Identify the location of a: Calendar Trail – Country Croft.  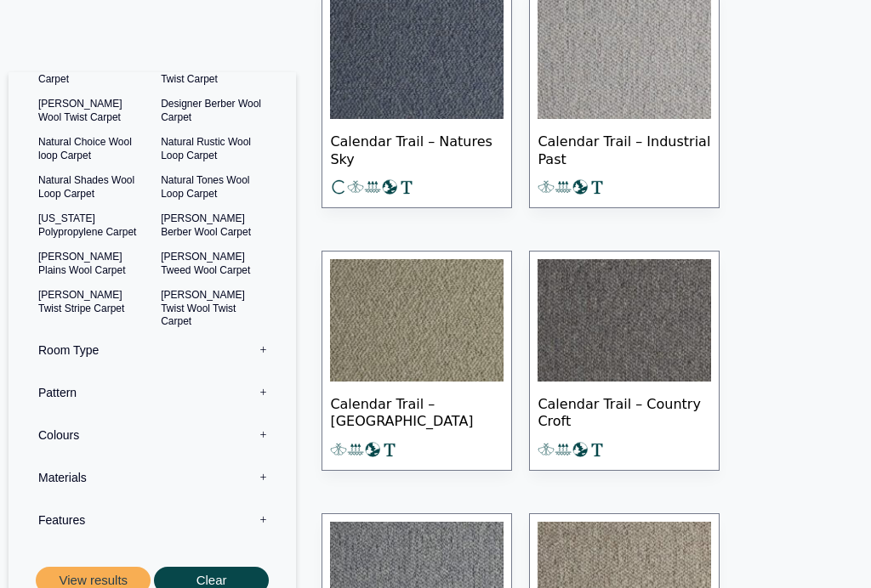
(625, 361).